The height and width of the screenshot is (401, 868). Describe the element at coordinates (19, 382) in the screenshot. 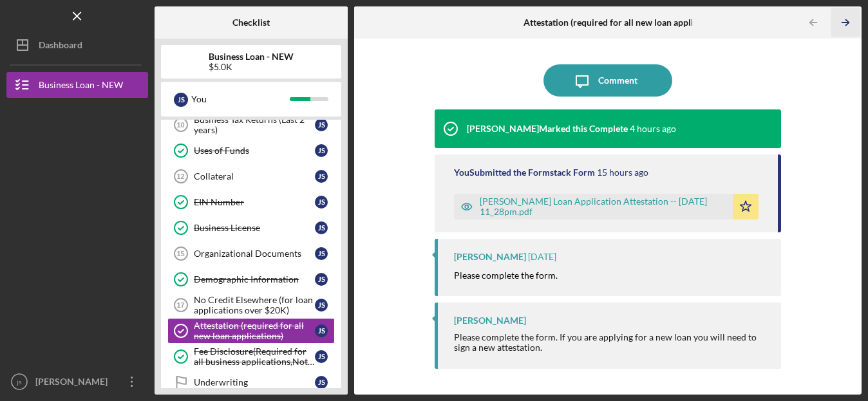

I see `text: js` at that location.